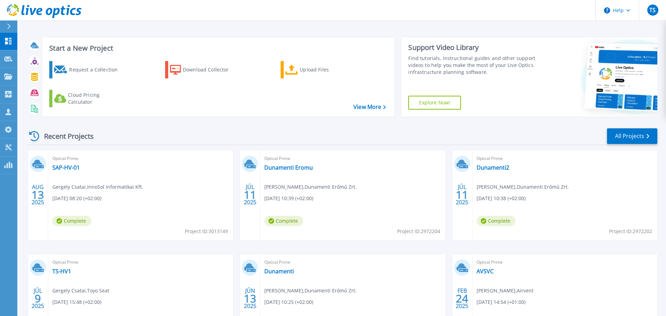 The image size is (666, 316). What do you see at coordinates (418, 231) in the screenshot?
I see `span: Project ID: 2972204` at bounding box center [418, 231].